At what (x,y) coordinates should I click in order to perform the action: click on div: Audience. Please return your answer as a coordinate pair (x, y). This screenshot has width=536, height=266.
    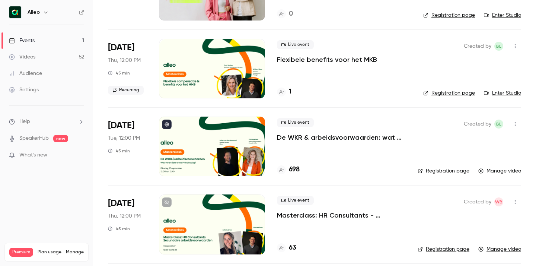
    Looking at the image, I should click on (25, 73).